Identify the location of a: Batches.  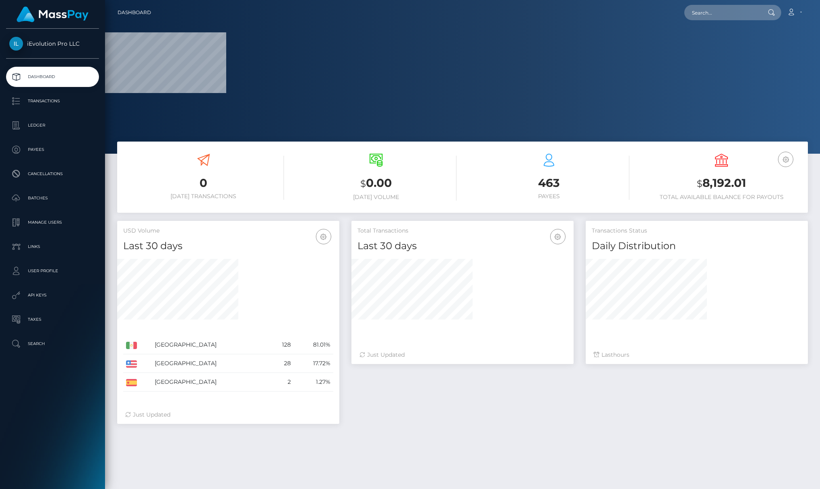
(53, 198).